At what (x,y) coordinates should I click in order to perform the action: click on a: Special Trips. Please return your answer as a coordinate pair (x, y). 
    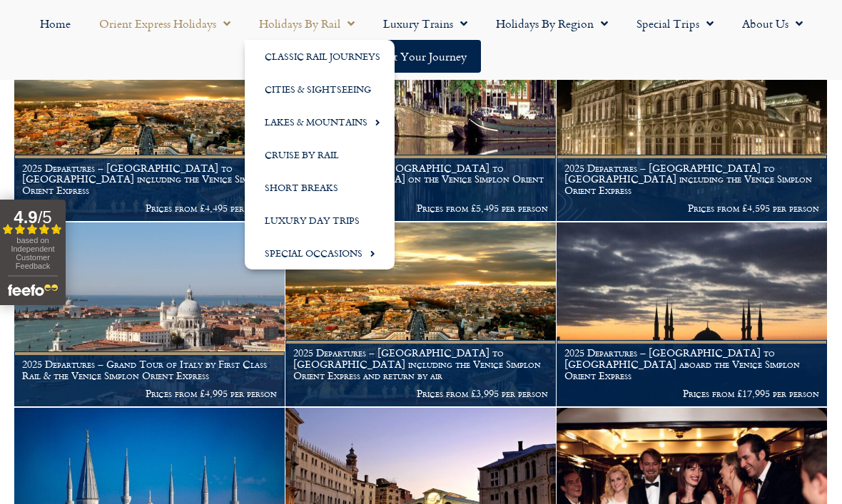
    Looking at the image, I should click on (675, 23).